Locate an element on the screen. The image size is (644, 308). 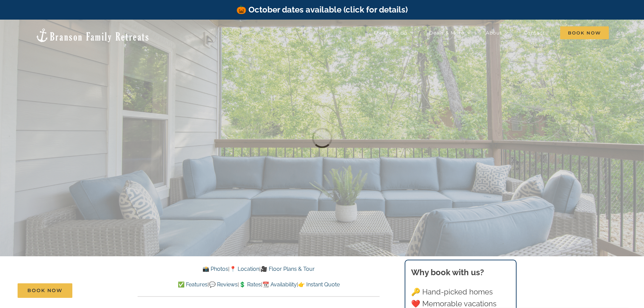
a: 📆 Availability is located at coordinates (279, 284).